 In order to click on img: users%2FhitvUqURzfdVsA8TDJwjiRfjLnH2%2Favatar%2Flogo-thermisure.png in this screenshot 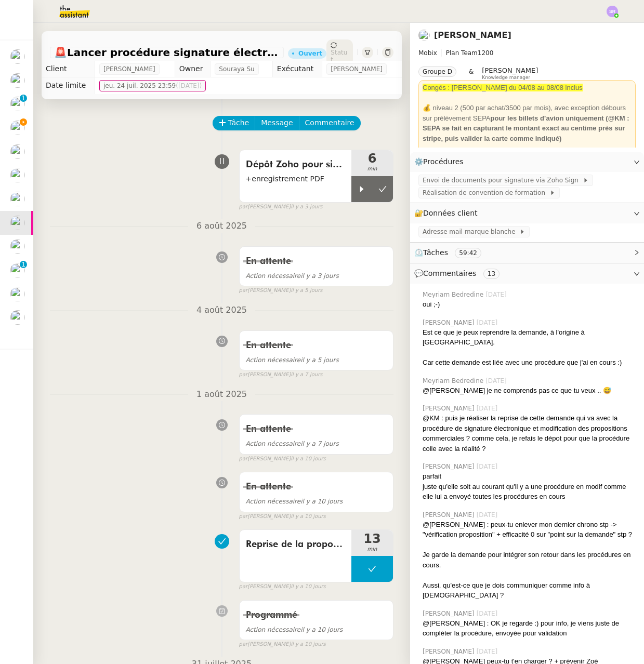, I will do `click(18, 104)`.